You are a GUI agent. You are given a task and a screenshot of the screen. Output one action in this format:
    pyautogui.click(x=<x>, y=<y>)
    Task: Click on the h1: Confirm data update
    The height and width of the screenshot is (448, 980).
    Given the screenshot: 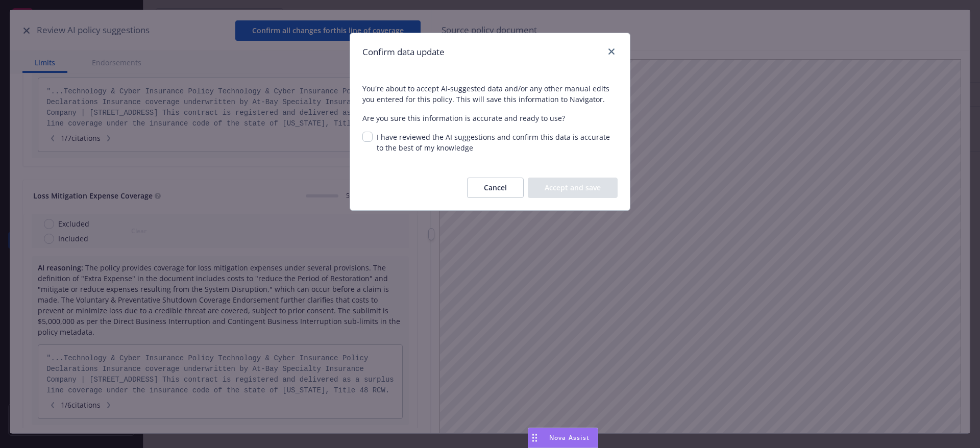 What is the action you would take?
    pyautogui.click(x=404, y=52)
    